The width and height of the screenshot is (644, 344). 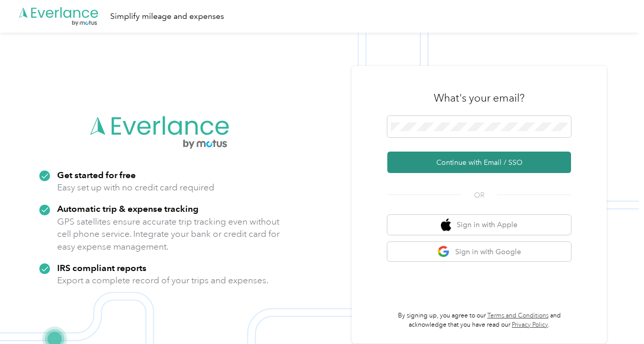 What do you see at coordinates (163, 281) in the screenshot?
I see `p: Export a complete record of your trips and expenses.` at bounding box center [163, 281].